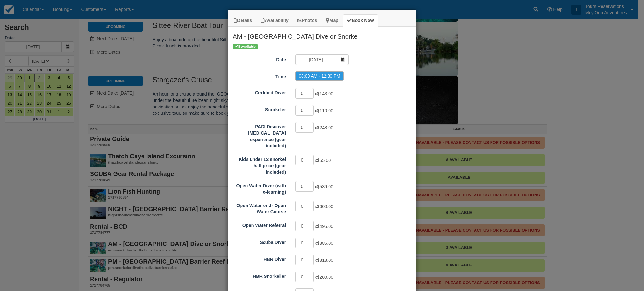 Image resolution: width=644 pixels, height=291 pixels. Describe the element at coordinates (361, 21) in the screenshot. I see `a: Book Now` at that location.